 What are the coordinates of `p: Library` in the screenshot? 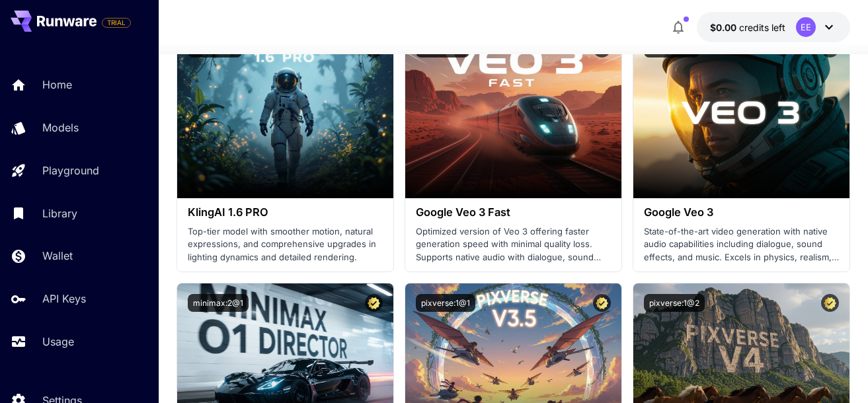 It's located at (60, 213).